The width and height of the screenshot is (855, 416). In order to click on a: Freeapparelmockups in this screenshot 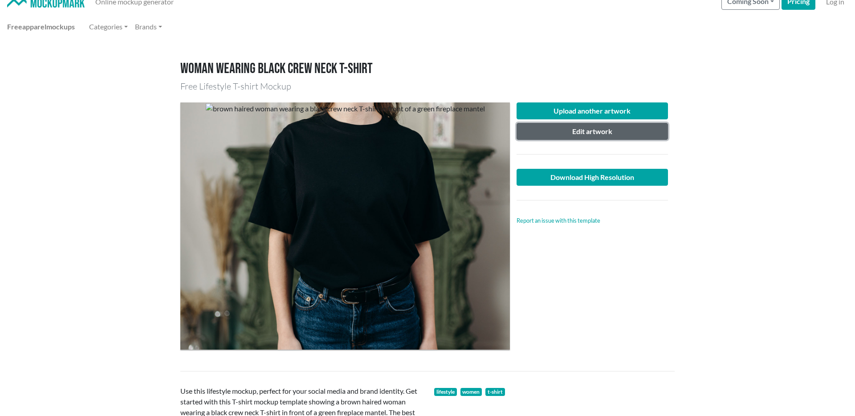, I will do `click(41, 27)`.